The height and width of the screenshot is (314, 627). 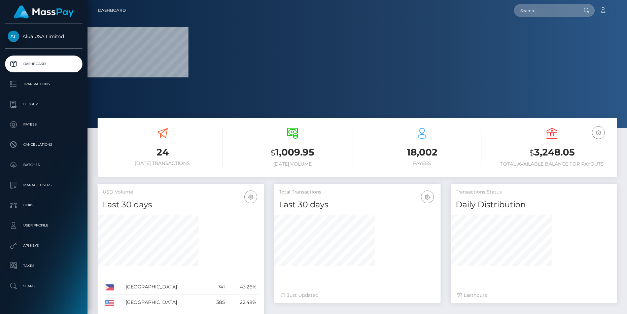 I want to click on p: Cancellations, so click(x=44, y=145).